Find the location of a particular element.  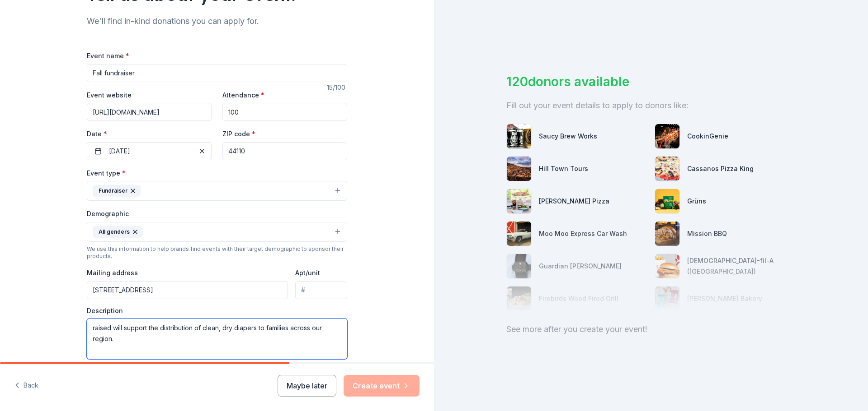

label: Attendance is located at coordinates (243, 95).